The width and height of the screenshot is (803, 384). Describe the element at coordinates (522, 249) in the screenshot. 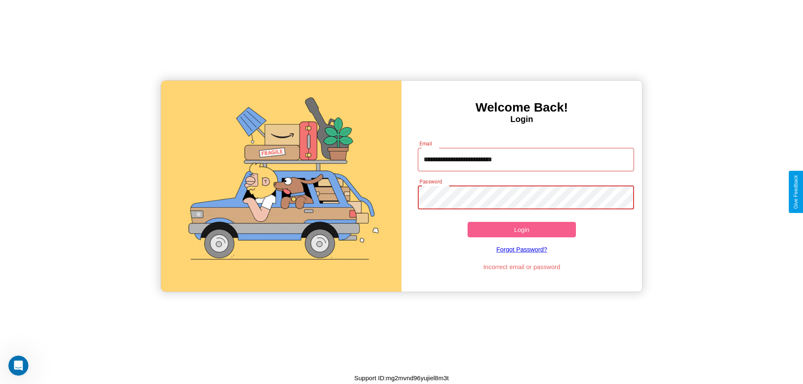

I see `a: Forgot Password?` at that location.